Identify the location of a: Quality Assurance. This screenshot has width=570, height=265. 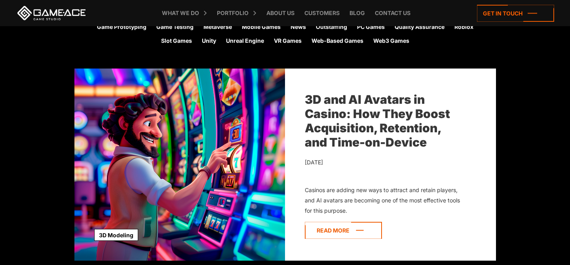
(420, 28).